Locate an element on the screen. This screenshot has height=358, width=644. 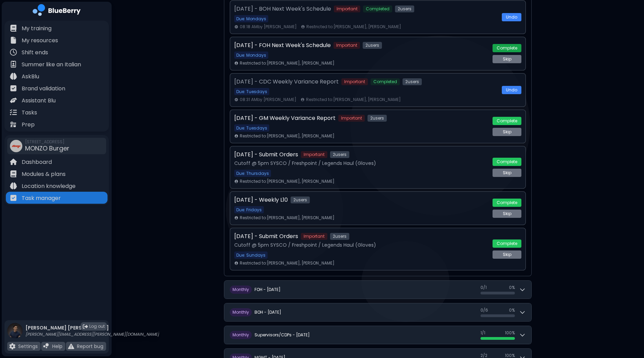
p: Assistant Blu is located at coordinates (39, 101).